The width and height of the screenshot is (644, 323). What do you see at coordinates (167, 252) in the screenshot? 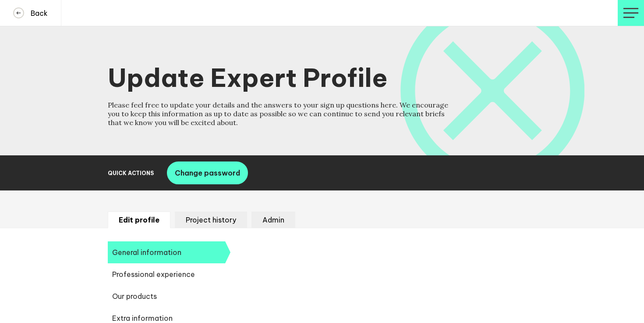
I see `span: General information` at bounding box center [167, 252].